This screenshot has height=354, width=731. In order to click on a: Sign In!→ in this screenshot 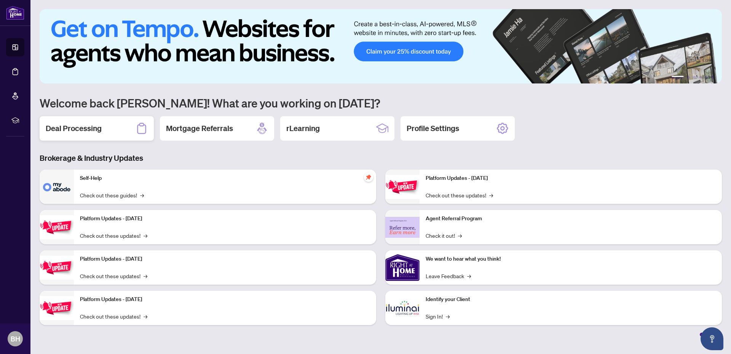, I will do `click(437, 316)`.